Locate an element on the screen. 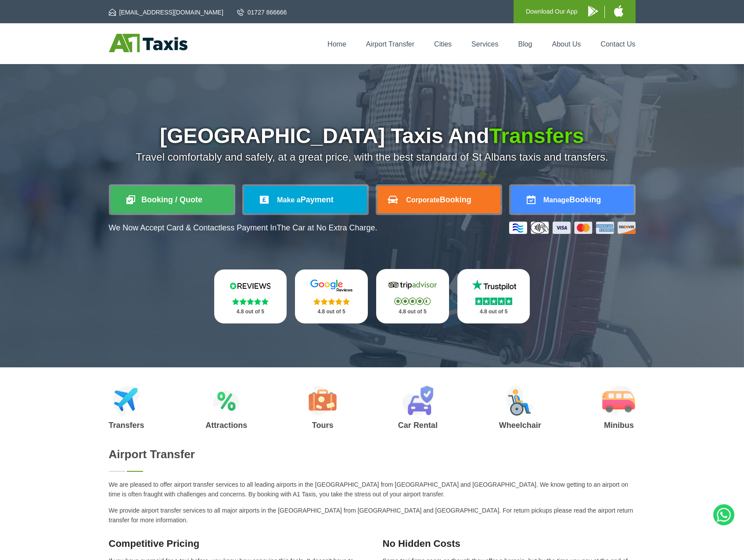  p: Travel comfortably and safely, at a great price, with the best standard of St Albans taxis and tr... is located at coordinates (372, 157).